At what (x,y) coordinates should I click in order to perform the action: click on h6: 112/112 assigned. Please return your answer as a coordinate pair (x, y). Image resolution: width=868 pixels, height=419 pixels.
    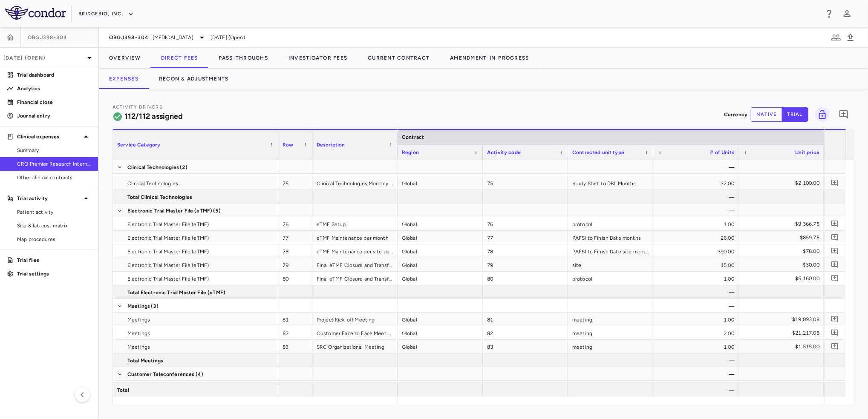
    Looking at the image, I should click on (154, 116).